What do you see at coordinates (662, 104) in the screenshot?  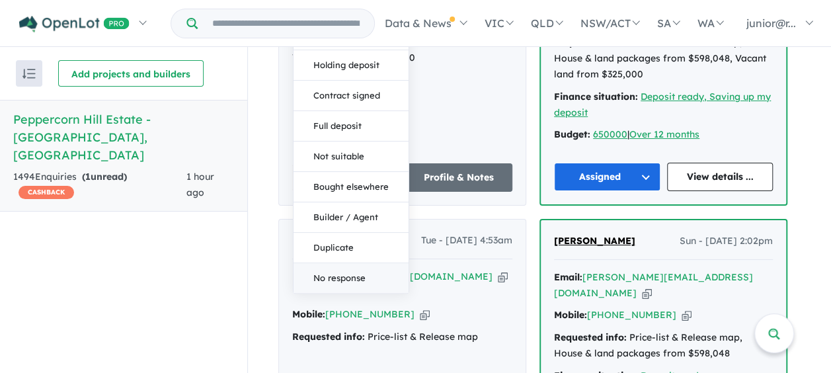 I see `a: Deposit ready, Saving up my deposit` at bounding box center [662, 104].